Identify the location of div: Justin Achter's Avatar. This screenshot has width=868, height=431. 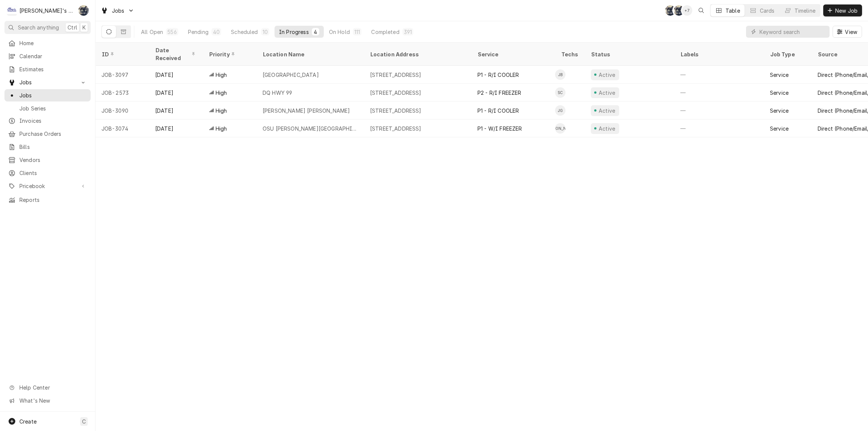
(560, 128).